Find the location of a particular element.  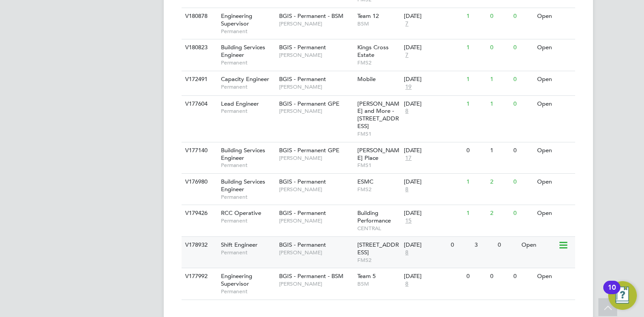

div: 3 is located at coordinates (484, 245).